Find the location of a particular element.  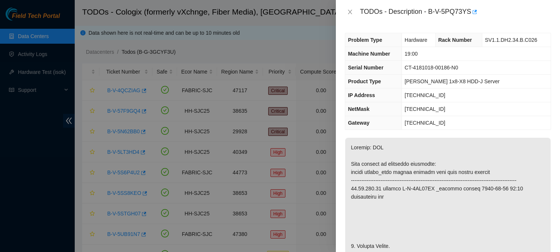

span: Machine Number is located at coordinates (369, 54).